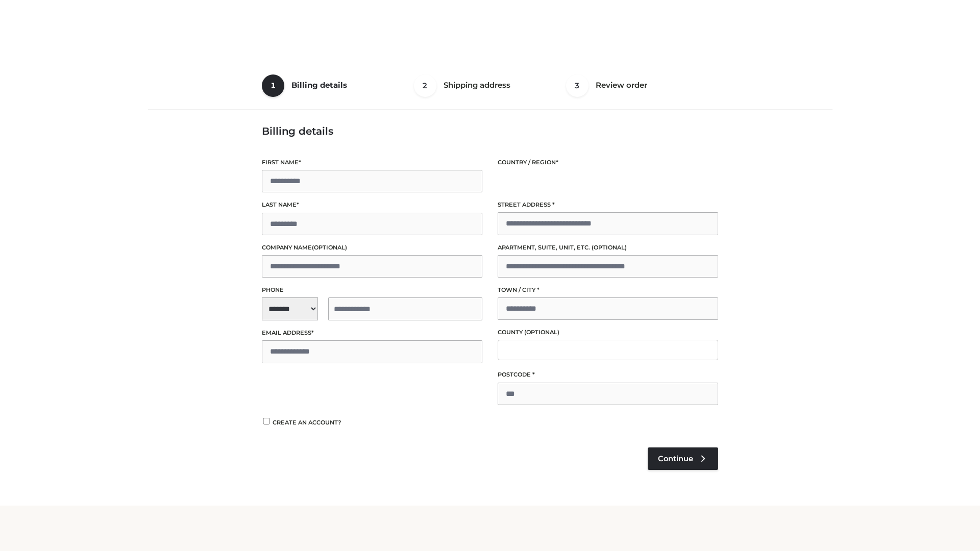  Describe the element at coordinates (675, 459) in the screenshot. I see `span: Continue` at that location.